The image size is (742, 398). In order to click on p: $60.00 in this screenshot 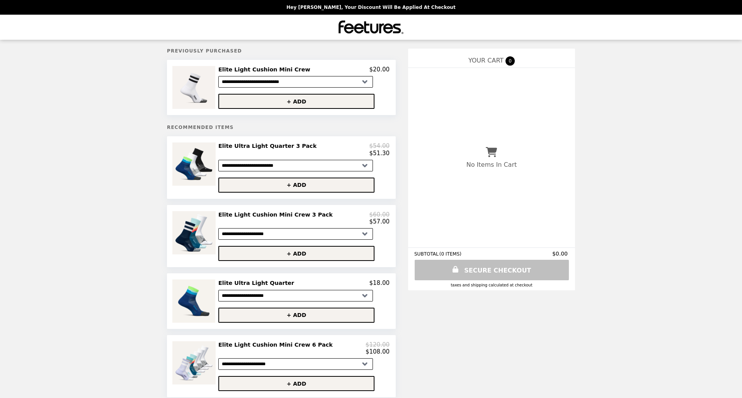, I will do `click(379, 215)`.